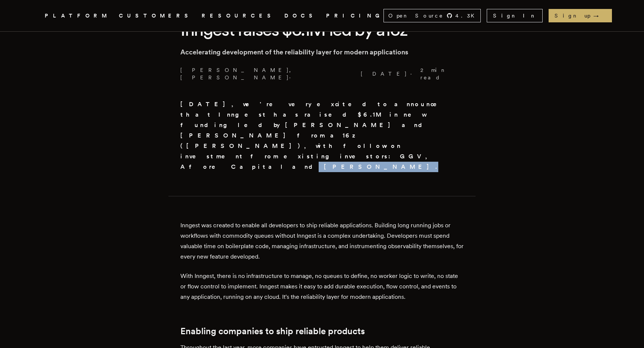 This screenshot has width=644, height=348. Describe the element at coordinates (77, 15) in the screenshot. I see `button: PLATFORM` at that location.